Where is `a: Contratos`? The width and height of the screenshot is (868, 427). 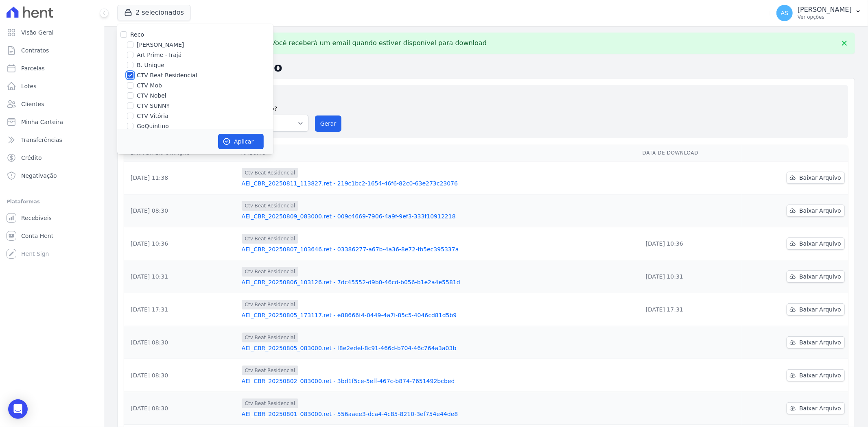 a: Contratos is located at coordinates (52, 51).